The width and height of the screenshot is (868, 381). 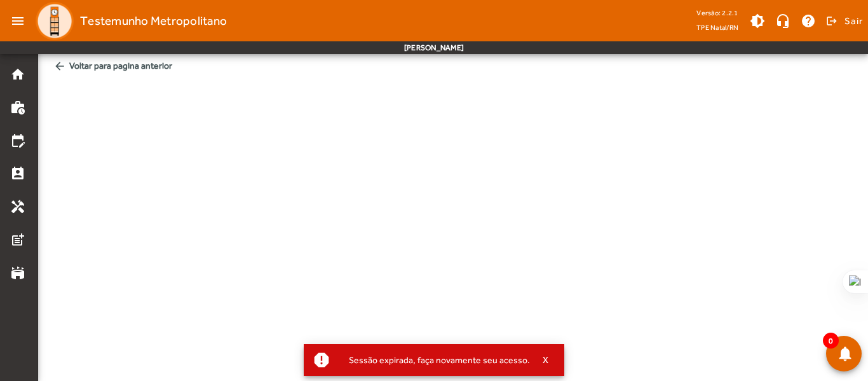 I want to click on button: X, so click(x=546, y=360).